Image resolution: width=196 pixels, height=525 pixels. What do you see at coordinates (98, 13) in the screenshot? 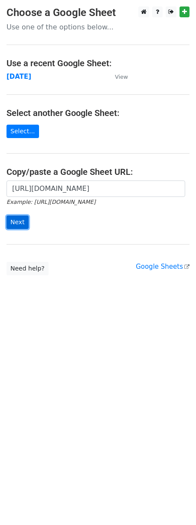
I see `h3: Choose a Google Sheet` at bounding box center [98, 13].